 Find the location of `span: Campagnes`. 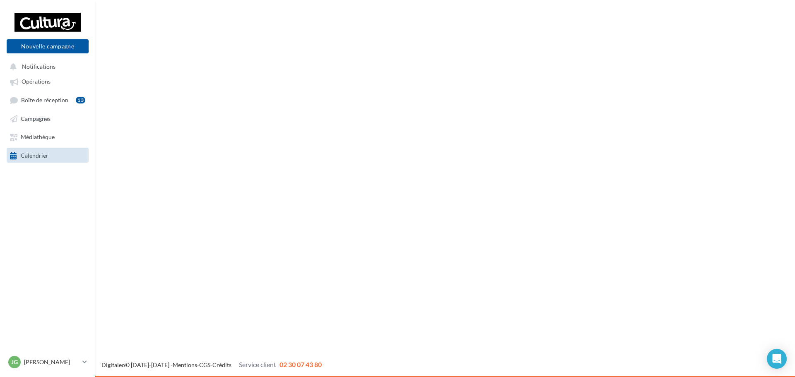

span: Campagnes is located at coordinates (36, 118).